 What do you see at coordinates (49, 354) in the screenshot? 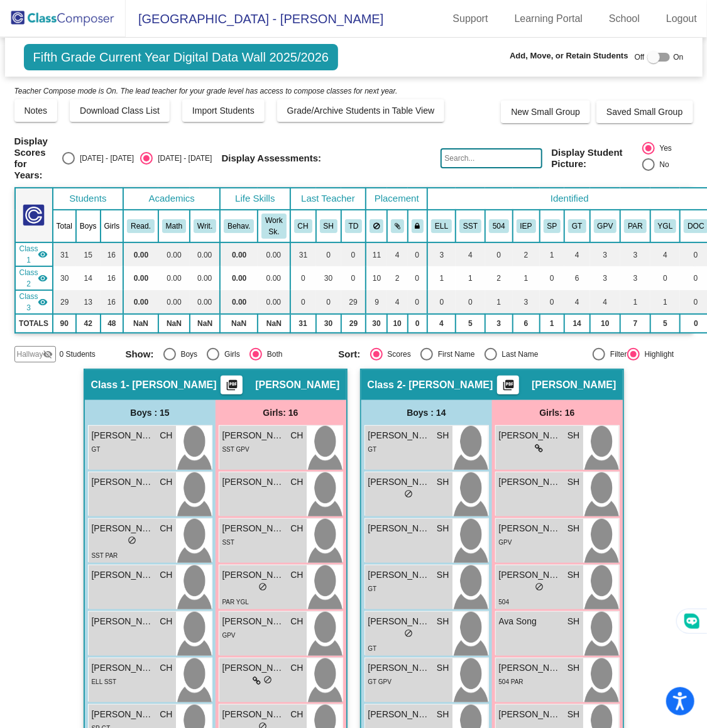
I see `mat-icon: visibility_off` at bounding box center [49, 354].